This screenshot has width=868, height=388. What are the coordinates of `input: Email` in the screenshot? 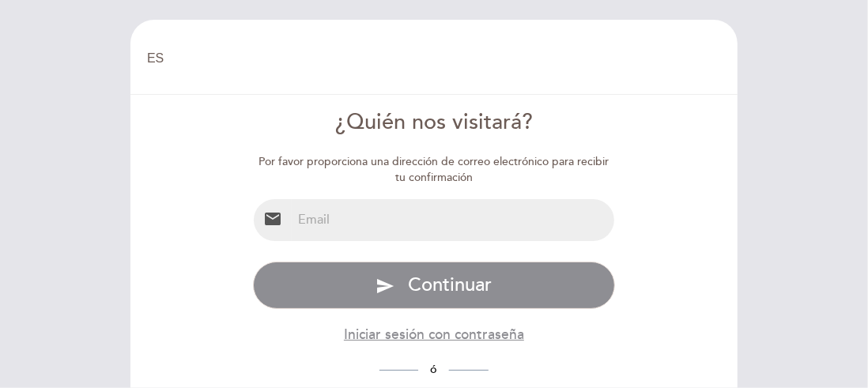 It's located at (453, 219).